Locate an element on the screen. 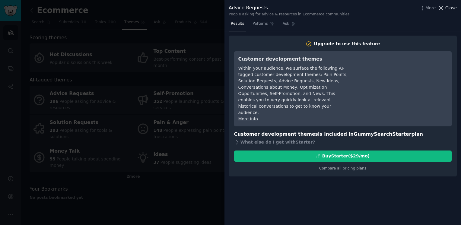  a: Patterns is located at coordinates (263, 25).